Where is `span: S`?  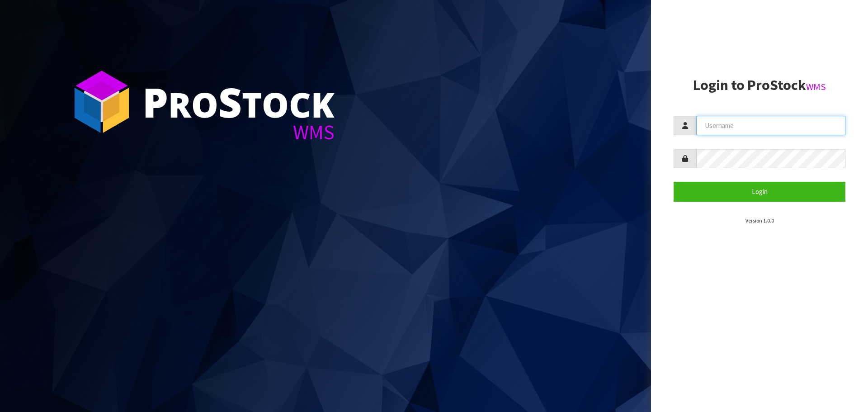 span: S is located at coordinates (230, 101).